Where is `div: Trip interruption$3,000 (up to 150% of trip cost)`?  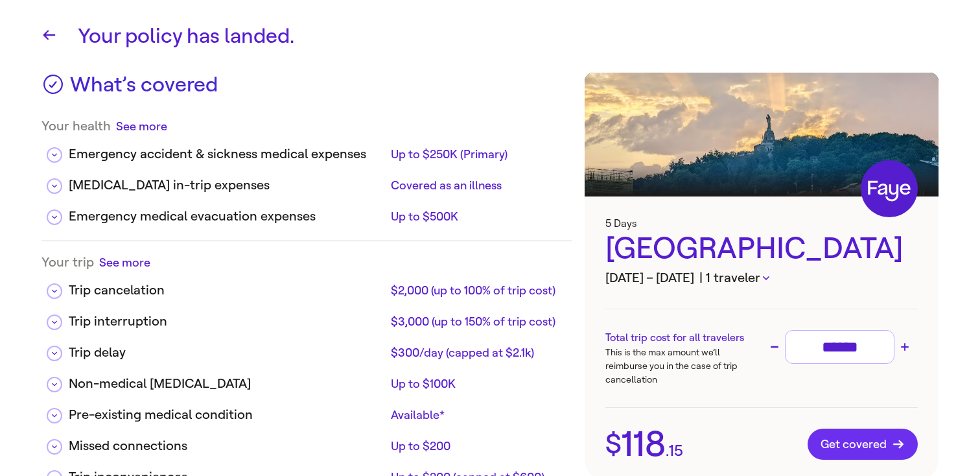 div: Trip interruption$3,000 (up to 150% of trip cost) is located at coordinates (307, 317).